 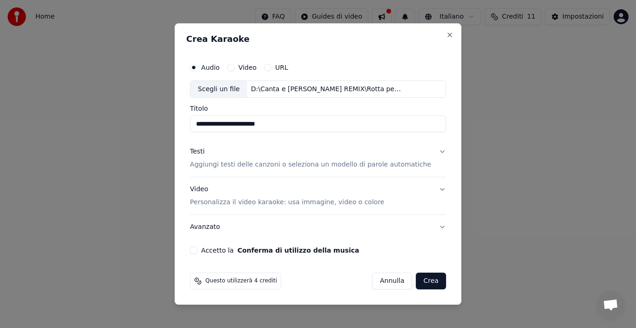 I want to click on div: Testi, so click(x=197, y=152).